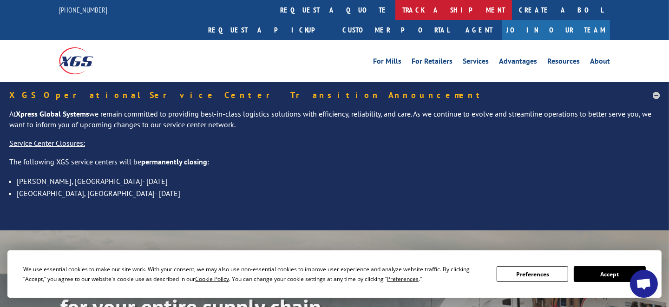 This screenshot has width=669, height=307. Describe the element at coordinates (52, 114) in the screenshot. I see `strong: Xpress Global Systems` at that location.